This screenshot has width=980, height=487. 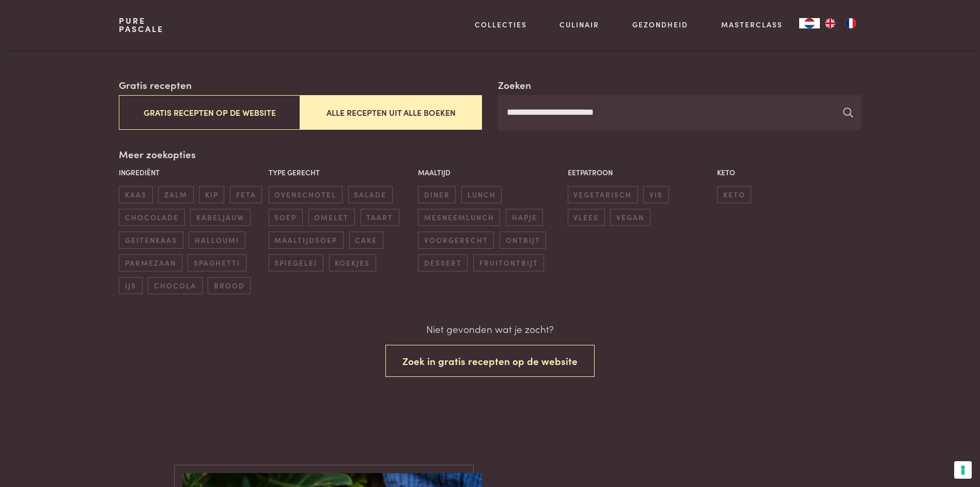 I want to click on span: meeneemlunch, so click(x=458, y=217).